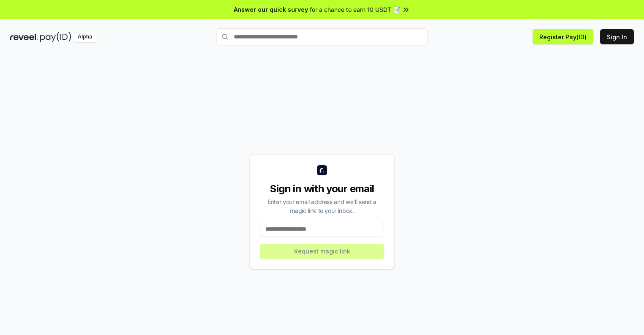 The image size is (644, 335). Describe the element at coordinates (617, 37) in the screenshot. I see `button: Sign In` at that location.